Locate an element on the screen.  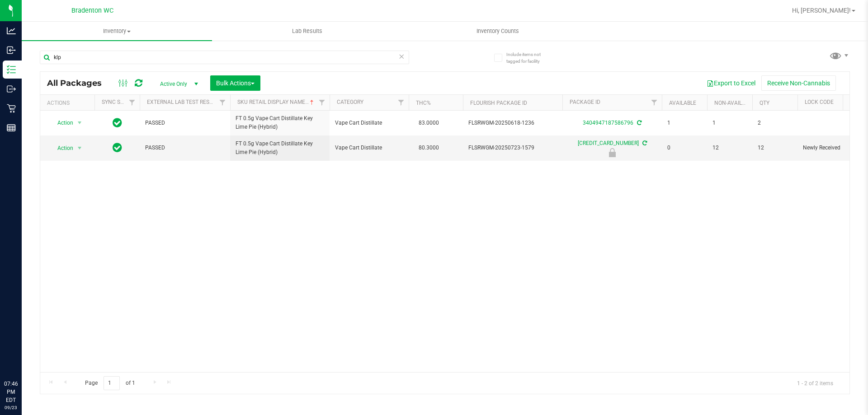
input: Search Package ID, Item Name, SKU, Lot or Part Number... is located at coordinates (224, 57).